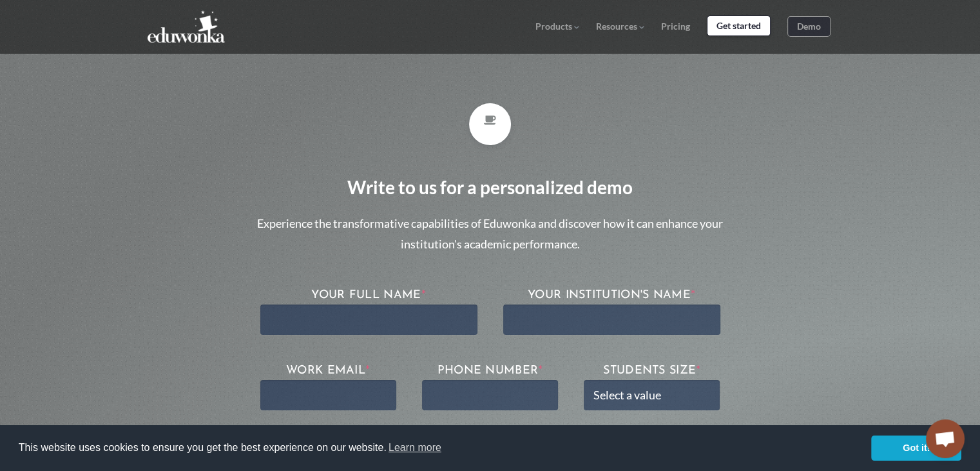 The width and height of the screenshot is (980, 471). Describe the element at coordinates (490, 371) in the screenshot. I see `label: Phone Number` at that location.